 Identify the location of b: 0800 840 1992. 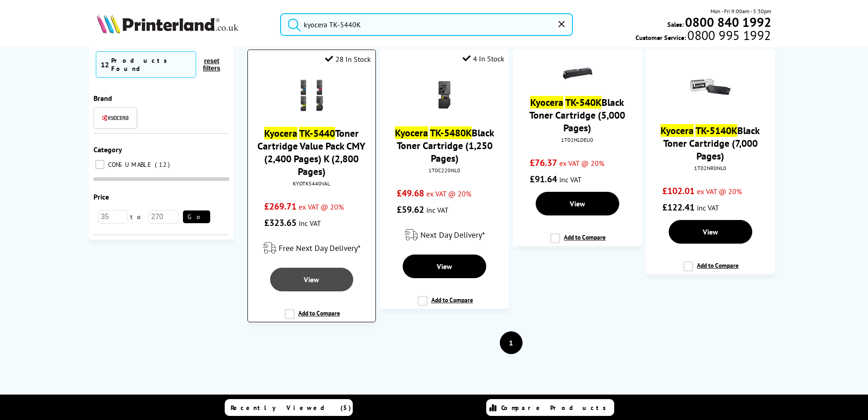
(729, 22).